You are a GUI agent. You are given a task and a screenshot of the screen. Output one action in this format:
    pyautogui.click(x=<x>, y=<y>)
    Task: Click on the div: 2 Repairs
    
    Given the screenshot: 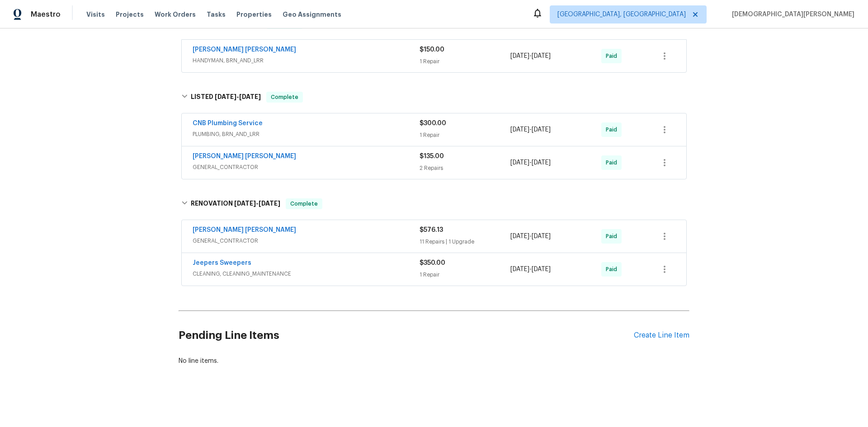 What is the action you would take?
    pyautogui.click(x=465, y=168)
    